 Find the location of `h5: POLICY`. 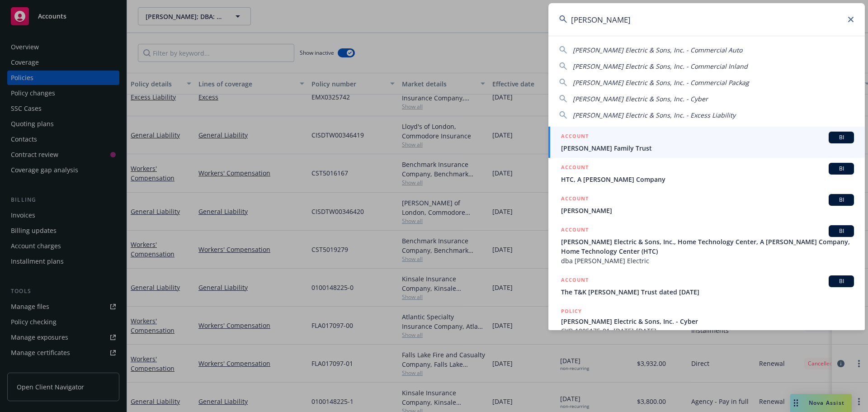

h5: POLICY is located at coordinates (571, 311).